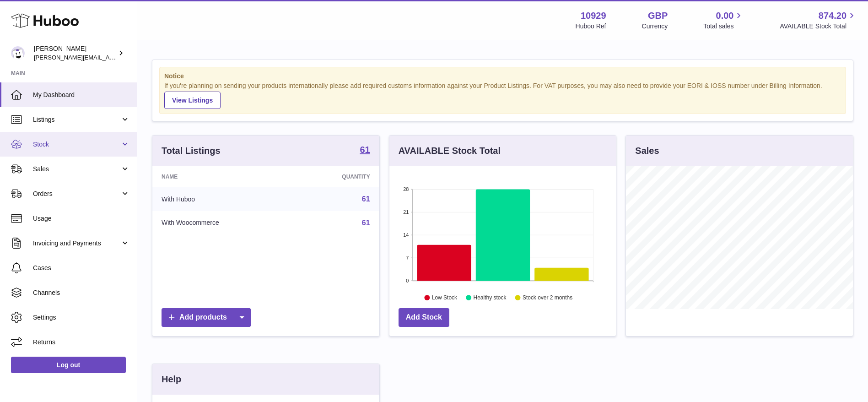  What do you see at coordinates (365, 150) in the screenshot?
I see `strong: 61` at bounding box center [365, 150].